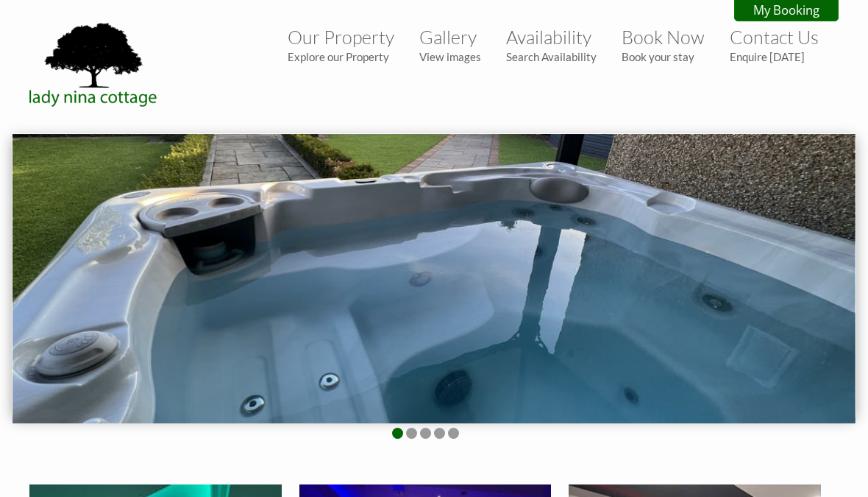  What do you see at coordinates (662, 44) in the screenshot?
I see `a: Book NowBook your stay` at bounding box center [662, 44].